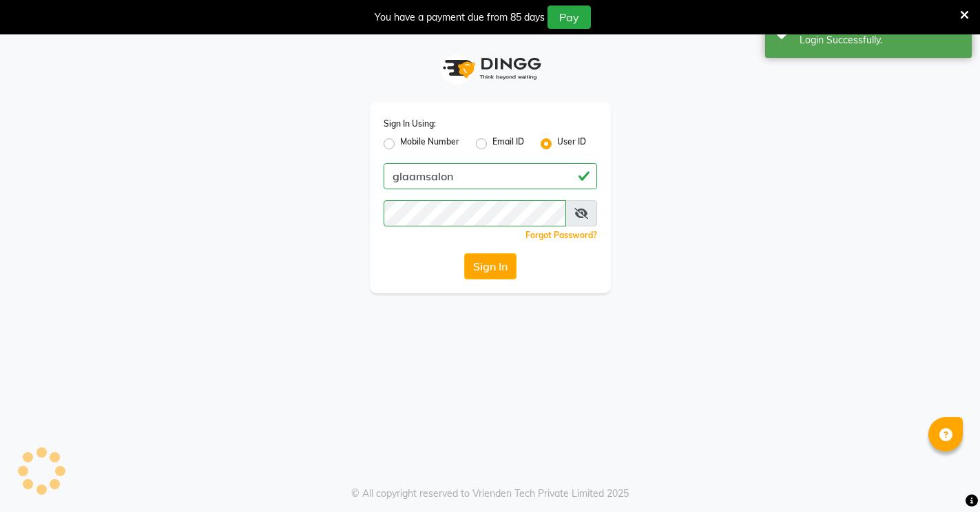 The width and height of the screenshot is (980, 512). Describe the element at coordinates (572, 144) in the screenshot. I see `label: User ID` at that location.